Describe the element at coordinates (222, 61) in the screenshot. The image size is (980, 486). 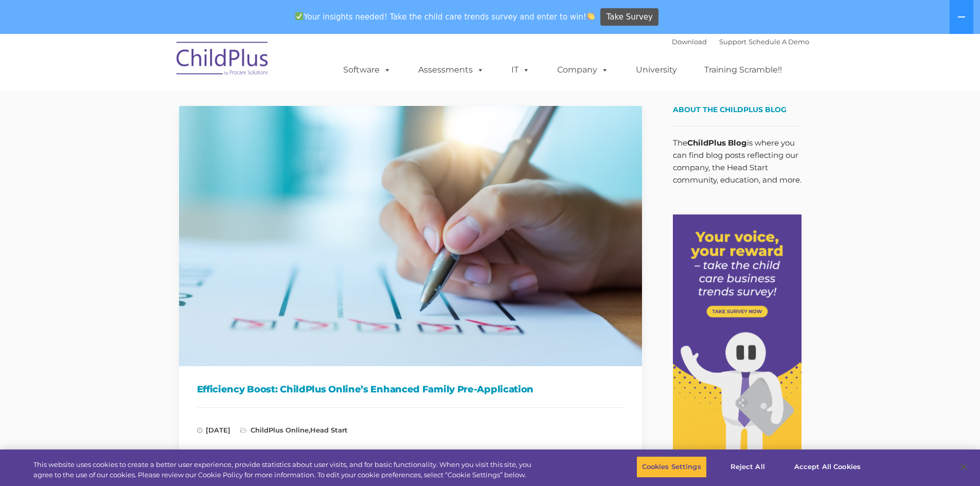
I see `img: ChildPlus by Procare Solutions` at that location.